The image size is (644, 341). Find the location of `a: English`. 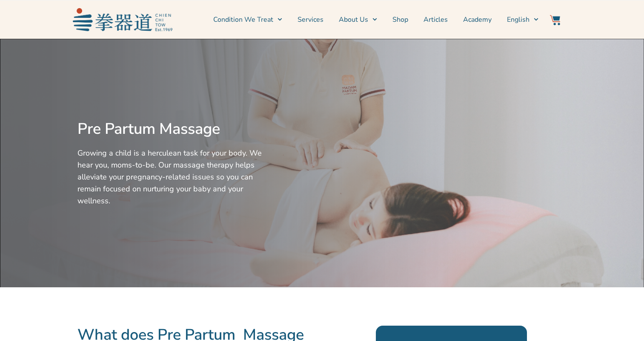

a: English is located at coordinates (523, 20).